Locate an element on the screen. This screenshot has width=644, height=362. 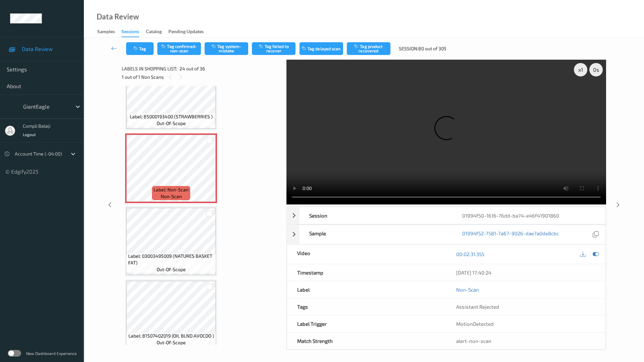
div: 0 s is located at coordinates (596, 70).